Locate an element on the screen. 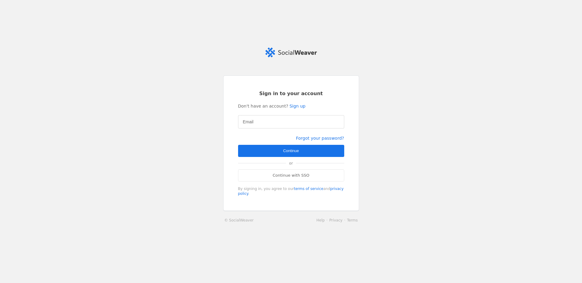 The width and height of the screenshot is (582, 283). div: By signing in, you agree to our and . is located at coordinates (291, 191).